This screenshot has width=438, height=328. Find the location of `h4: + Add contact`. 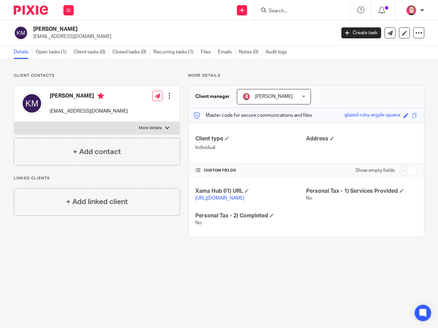

h4: + Add contact is located at coordinates (97, 152).